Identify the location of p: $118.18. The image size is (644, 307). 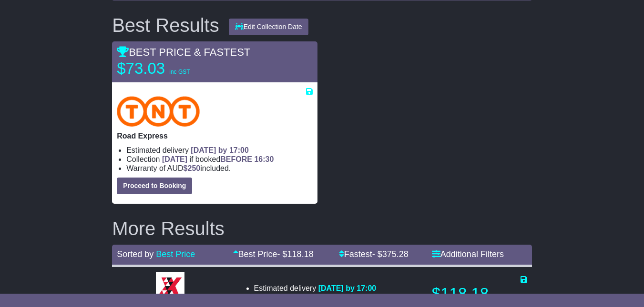
(480, 294).